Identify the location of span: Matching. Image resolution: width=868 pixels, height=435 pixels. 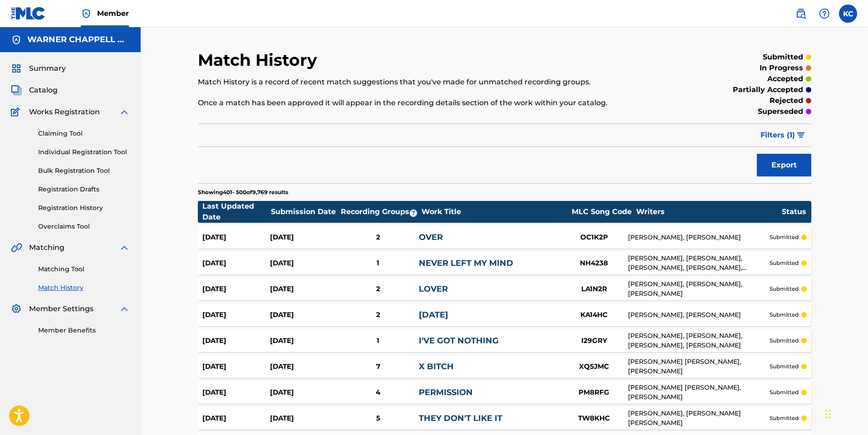
(47, 247).